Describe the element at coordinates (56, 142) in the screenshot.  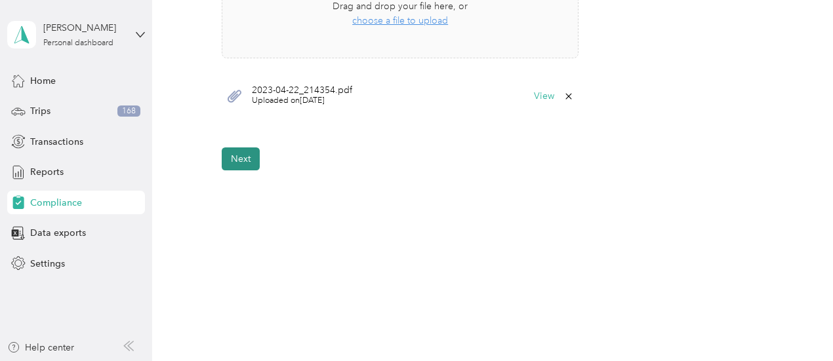
I see `span: Transactions` at that location.